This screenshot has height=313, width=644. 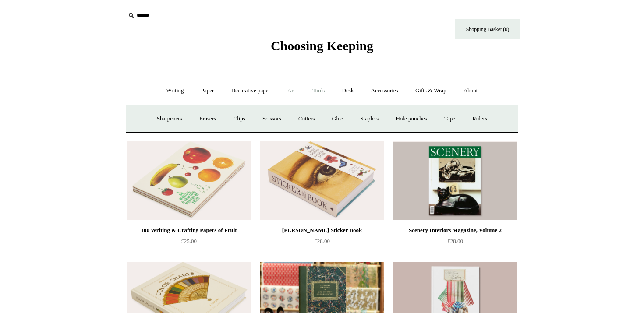 What do you see at coordinates (251, 90) in the screenshot?
I see `a: Decorative paper` at bounding box center [251, 90].